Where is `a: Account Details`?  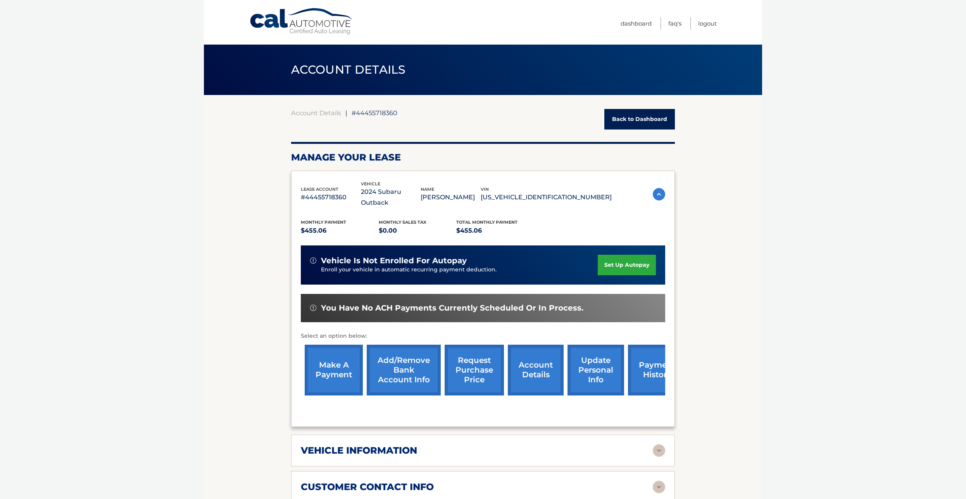 a: Account Details is located at coordinates (316, 113).